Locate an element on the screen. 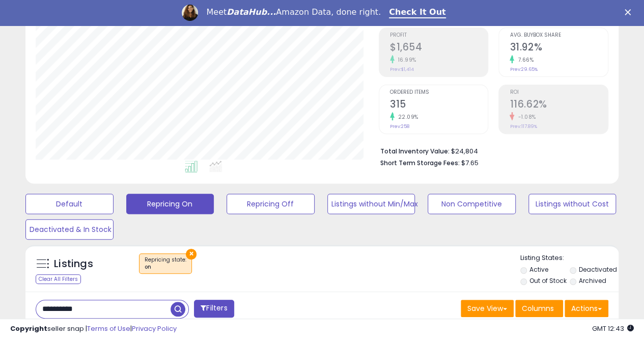 The image size is (644, 339). p: Listing States: is located at coordinates (569, 258).